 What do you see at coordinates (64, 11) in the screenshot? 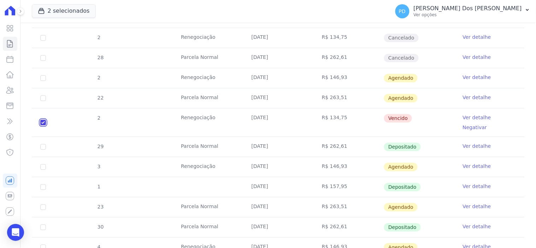
I see `button: 2 selecionados` at bounding box center [64, 11].